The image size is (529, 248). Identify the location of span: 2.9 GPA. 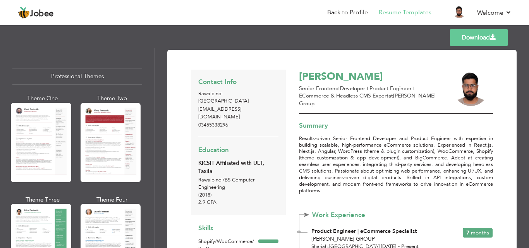
(207, 203).